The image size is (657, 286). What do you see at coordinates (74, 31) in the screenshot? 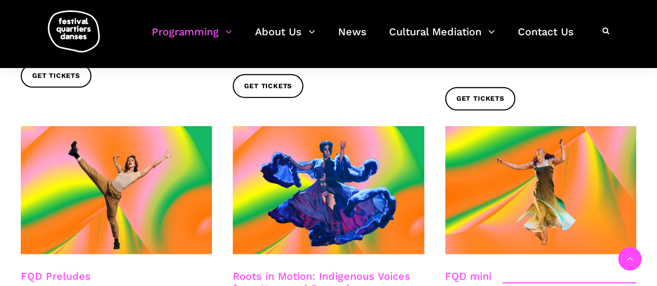
I see `img: logo-fqd-med` at bounding box center [74, 31].